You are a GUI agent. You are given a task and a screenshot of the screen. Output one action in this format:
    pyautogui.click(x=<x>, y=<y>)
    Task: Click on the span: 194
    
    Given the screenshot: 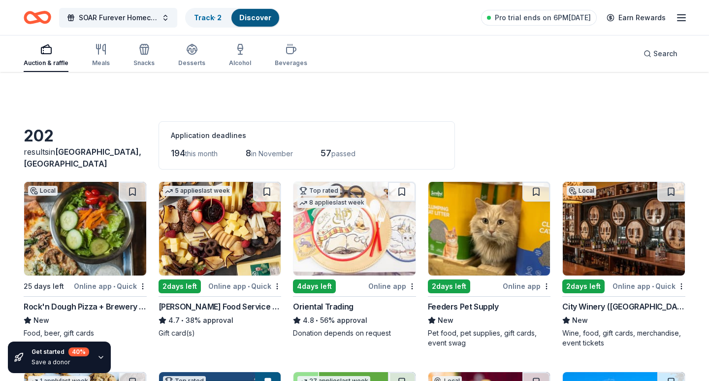 What is the action you would take?
    pyautogui.click(x=178, y=153)
    